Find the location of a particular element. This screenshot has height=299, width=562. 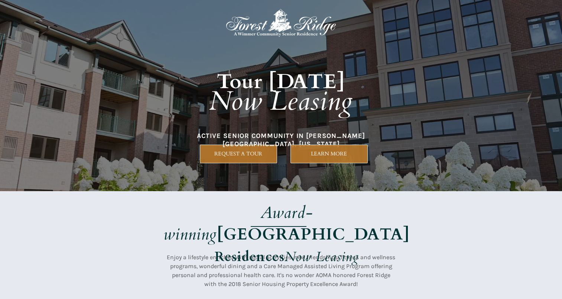

strong: Residences is located at coordinates (250, 256).